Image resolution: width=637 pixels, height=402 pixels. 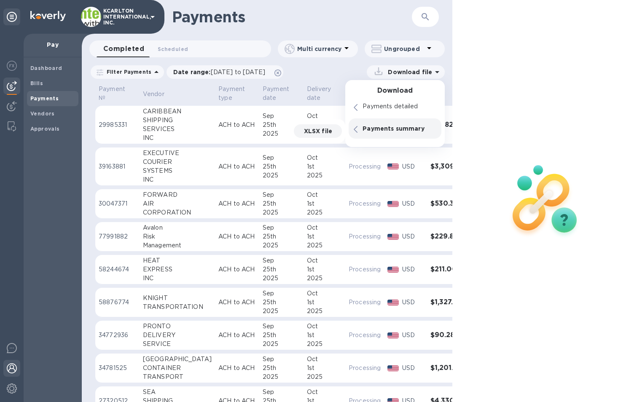 What do you see at coordinates (177, 261) in the screenshot?
I see `div: HEAT` at bounding box center [177, 261].